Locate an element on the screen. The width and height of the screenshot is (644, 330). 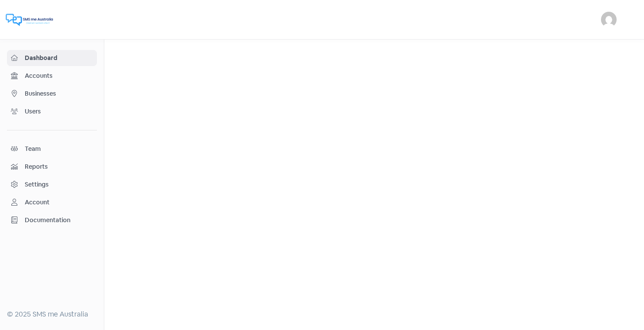
a: Users is located at coordinates (52, 111).